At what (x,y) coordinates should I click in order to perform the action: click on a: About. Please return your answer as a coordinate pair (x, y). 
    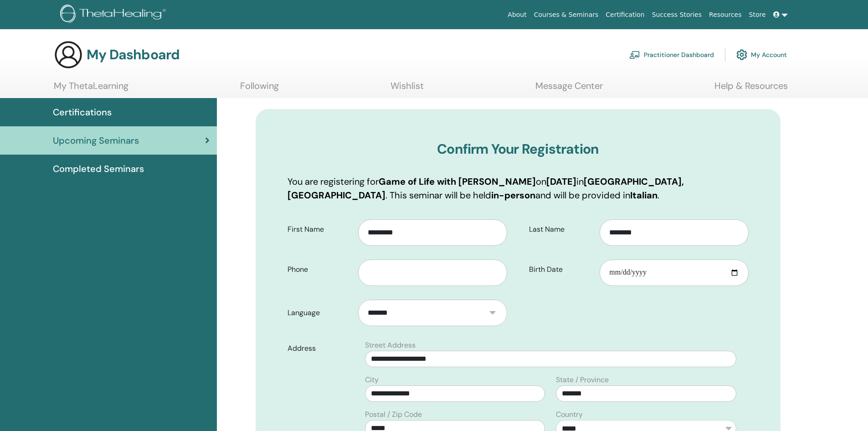
    Looking at the image, I should click on (517, 15).